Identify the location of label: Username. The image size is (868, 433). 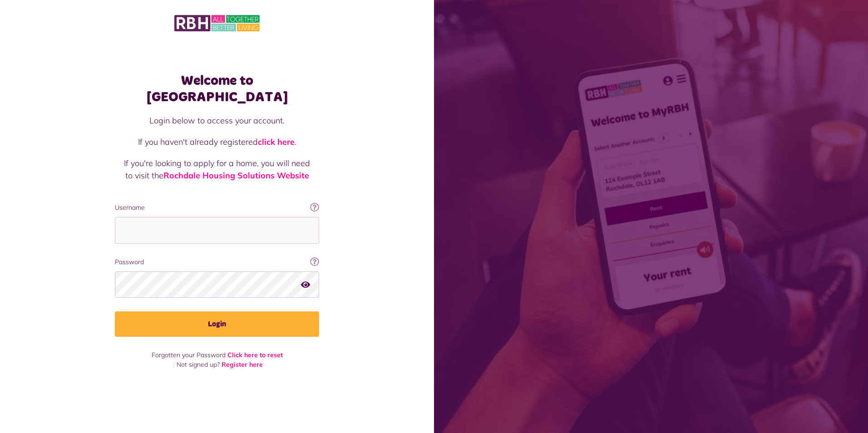
(217, 208).